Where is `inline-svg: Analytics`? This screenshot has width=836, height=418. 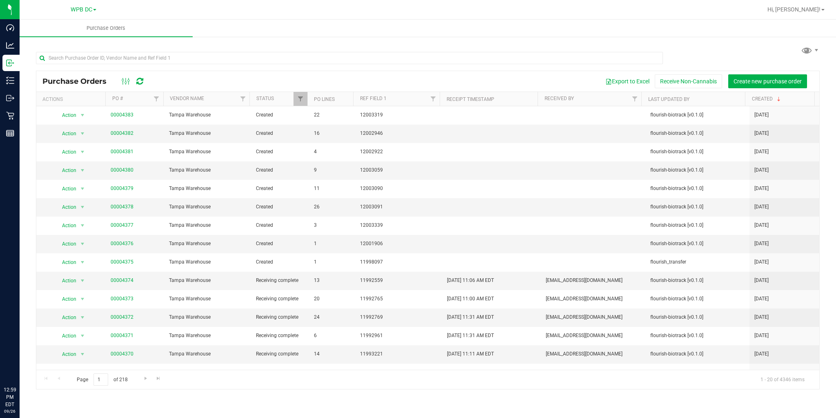 inline-svg: Analytics is located at coordinates (10, 45).